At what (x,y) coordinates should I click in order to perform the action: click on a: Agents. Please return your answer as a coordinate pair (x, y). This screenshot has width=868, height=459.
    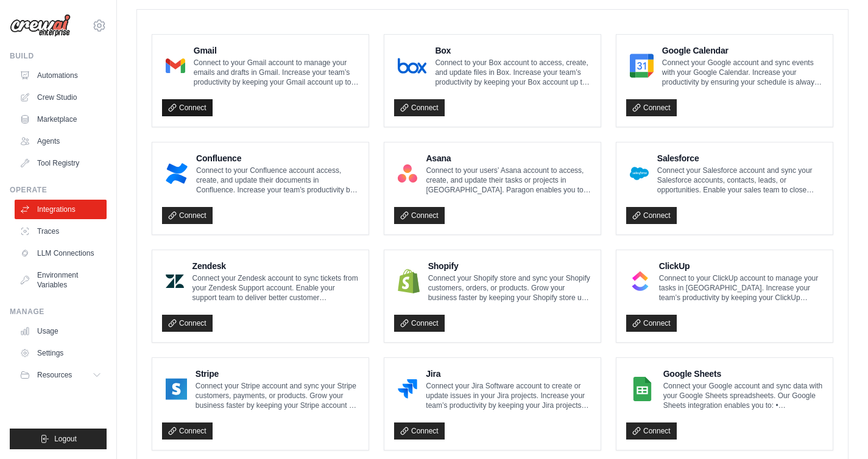
    Looking at the image, I should click on (60, 142).